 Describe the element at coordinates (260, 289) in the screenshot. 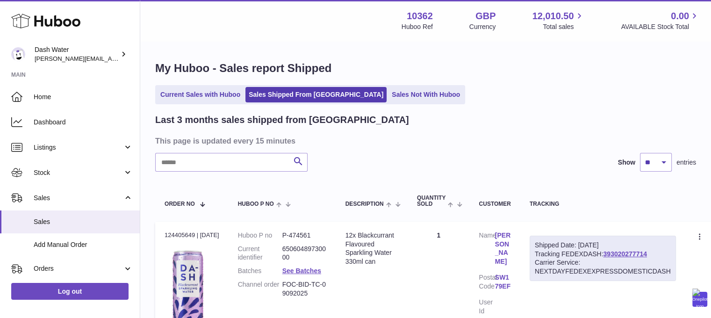

I see `dt: Channel order` at that location.